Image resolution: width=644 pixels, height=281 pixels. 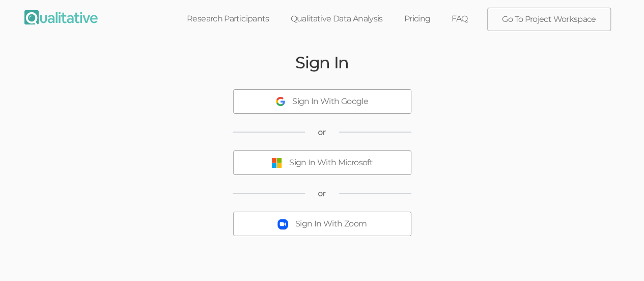 I want to click on div: Sign In With Zoom, so click(x=331, y=224).